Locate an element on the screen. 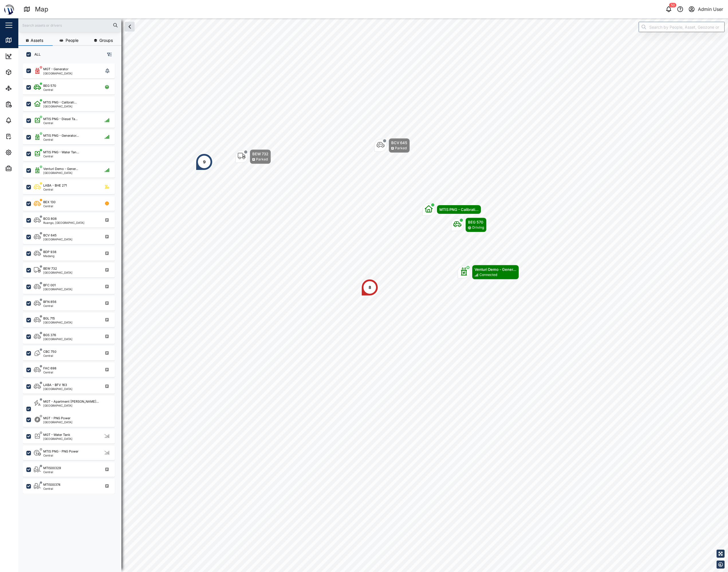  div: 8 is located at coordinates (370, 287).